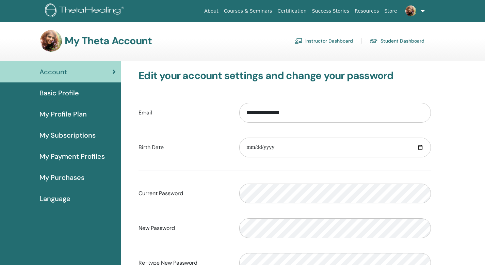 The image size is (485, 265). Describe the element at coordinates (72, 156) in the screenshot. I see `span: My Payment Profiles` at that location.